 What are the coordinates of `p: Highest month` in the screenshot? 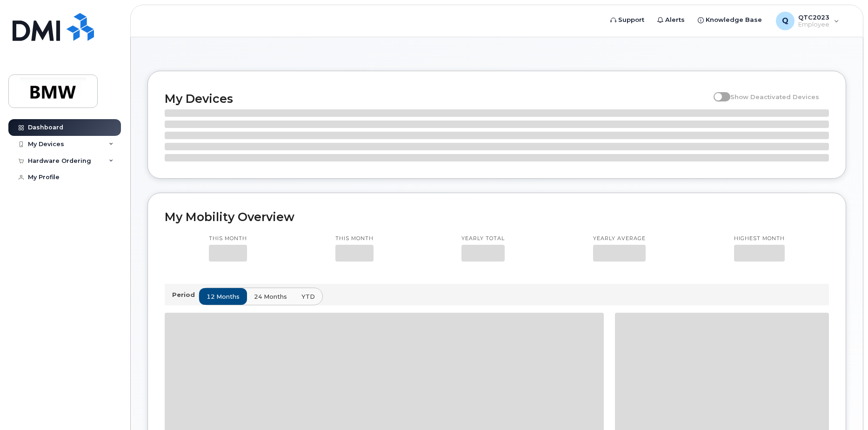 It's located at (759, 239).